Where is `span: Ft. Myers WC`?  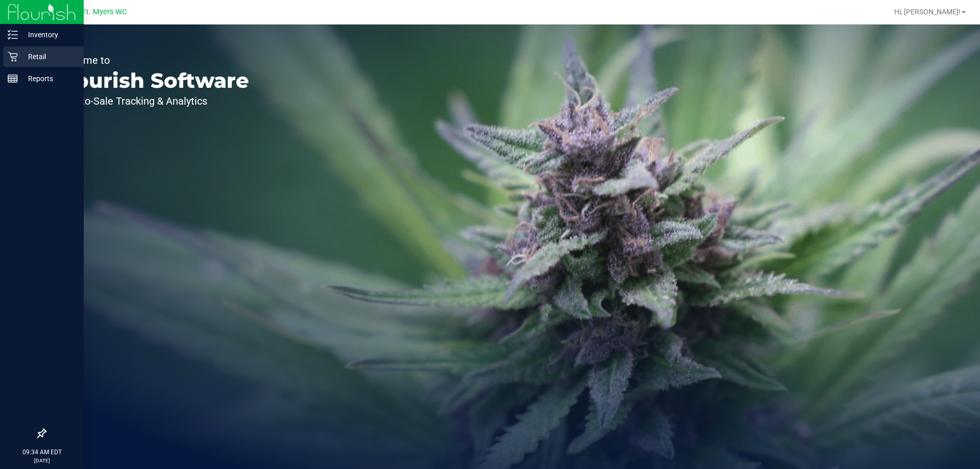 span: Ft. Myers WC is located at coordinates (104, 11).